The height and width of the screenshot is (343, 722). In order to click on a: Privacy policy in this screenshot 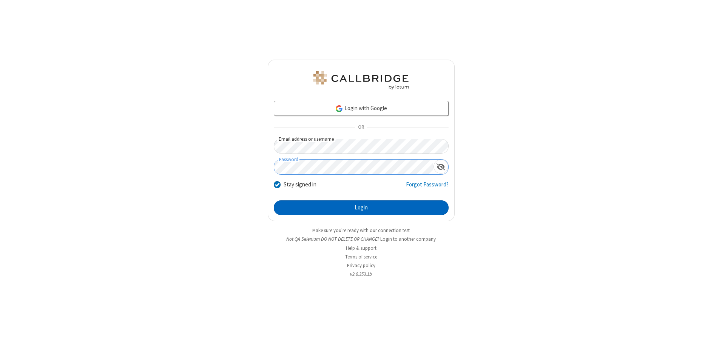, I will do `click(361, 266)`.